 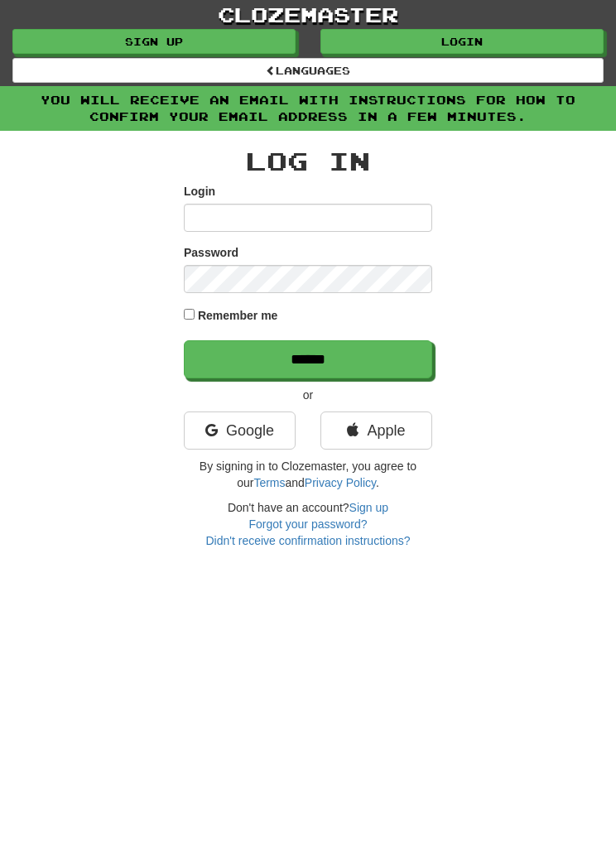 What do you see at coordinates (308, 524) in the screenshot?
I see `div: Don't have an account?` at bounding box center [308, 524].